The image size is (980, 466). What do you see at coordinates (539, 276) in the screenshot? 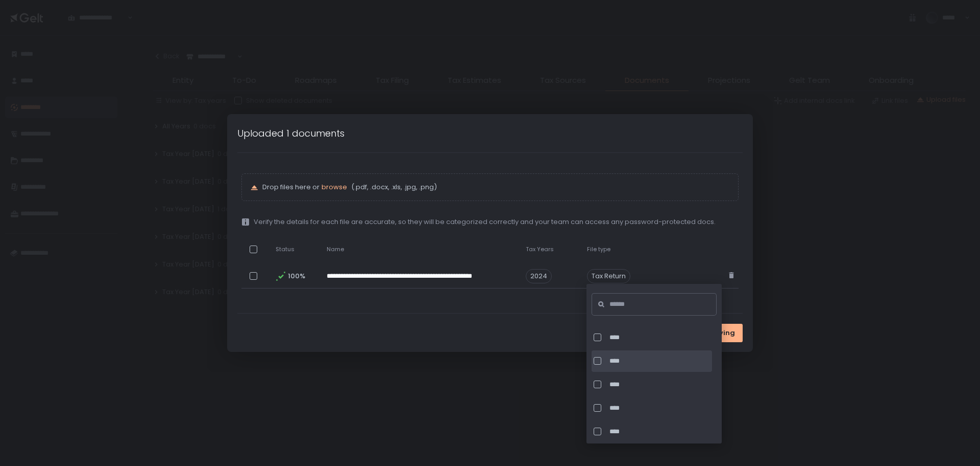
I see `span: 2024` at bounding box center [539, 276].